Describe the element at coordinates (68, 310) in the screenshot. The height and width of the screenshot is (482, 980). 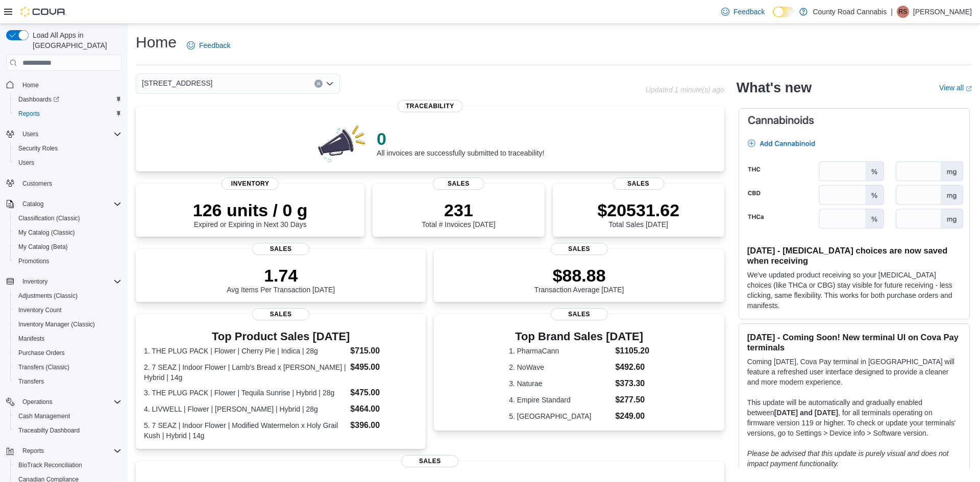
I see `button: Inventory Count` at that location.